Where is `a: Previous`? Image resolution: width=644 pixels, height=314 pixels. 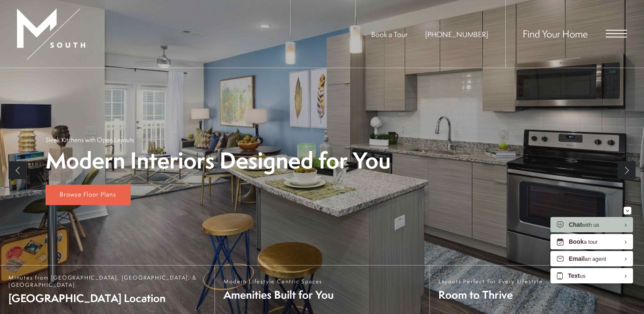
a: Previous is located at coordinates (17, 170).